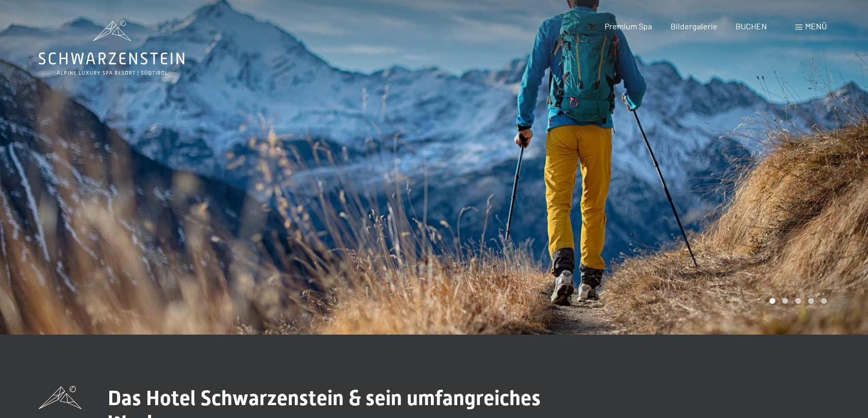  I want to click on div: Carousel Pagination, so click(796, 301).